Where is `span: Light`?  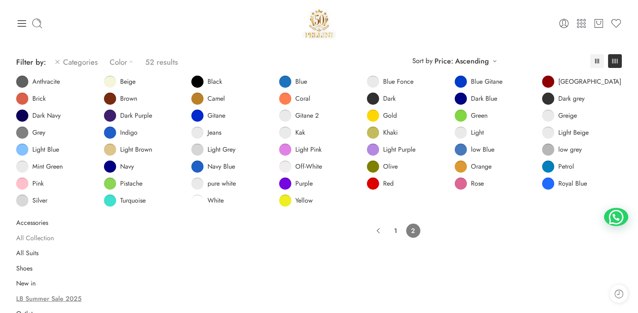
span: Light is located at coordinates (477, 133).